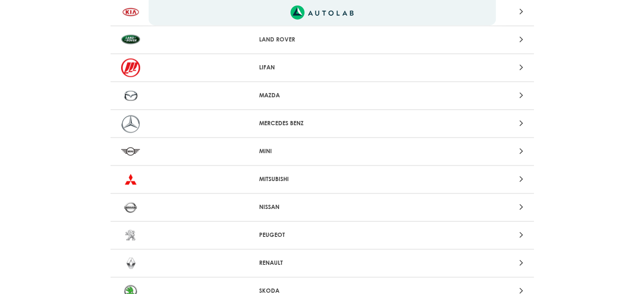  Describe the element at coordinates (130, 152) in the screenshot. I see `img: MINI` at that location.